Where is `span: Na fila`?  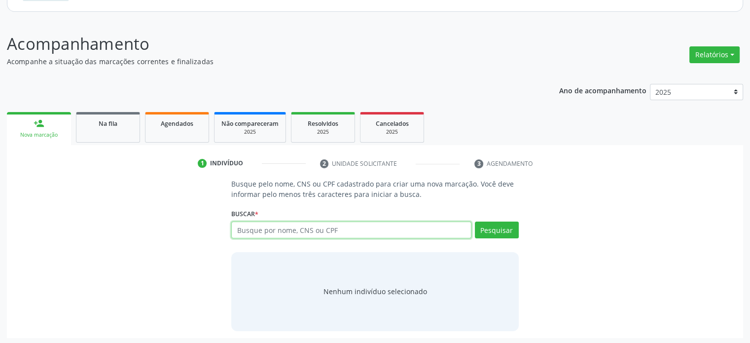
span: Na fila is located at coordinates (108, 123).